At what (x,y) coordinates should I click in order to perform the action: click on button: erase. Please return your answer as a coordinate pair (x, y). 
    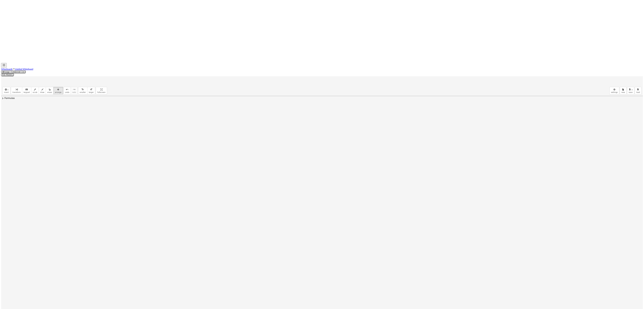
    Looking at the image, I should click on (50, 91).